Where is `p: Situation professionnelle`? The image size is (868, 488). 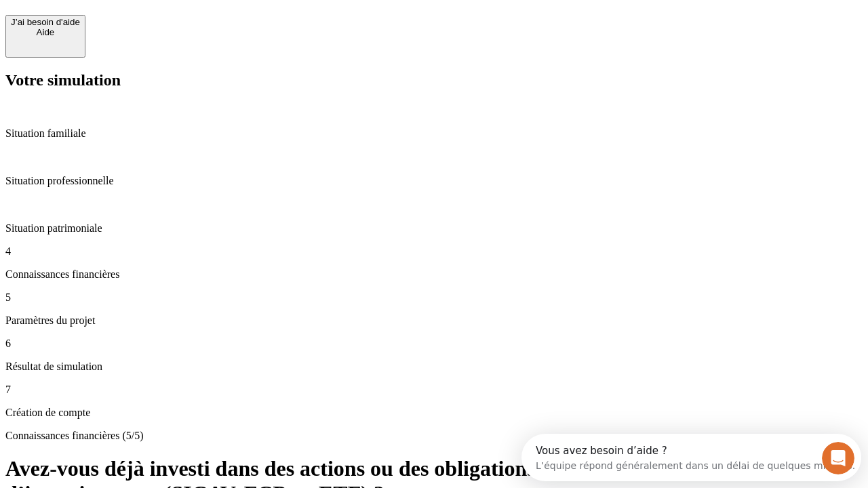 p: Situation professionnelle is located at coordinates (434, 181).